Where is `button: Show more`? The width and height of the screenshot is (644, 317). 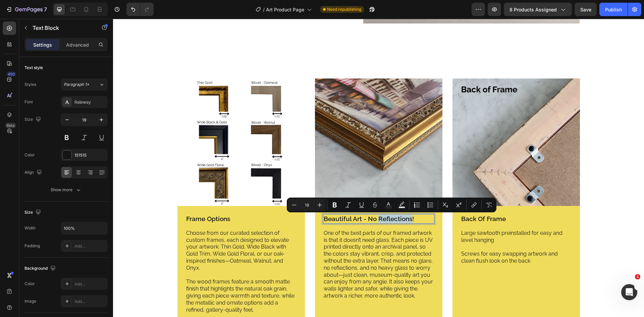
button: Show more is located at coordinates (66, 190).